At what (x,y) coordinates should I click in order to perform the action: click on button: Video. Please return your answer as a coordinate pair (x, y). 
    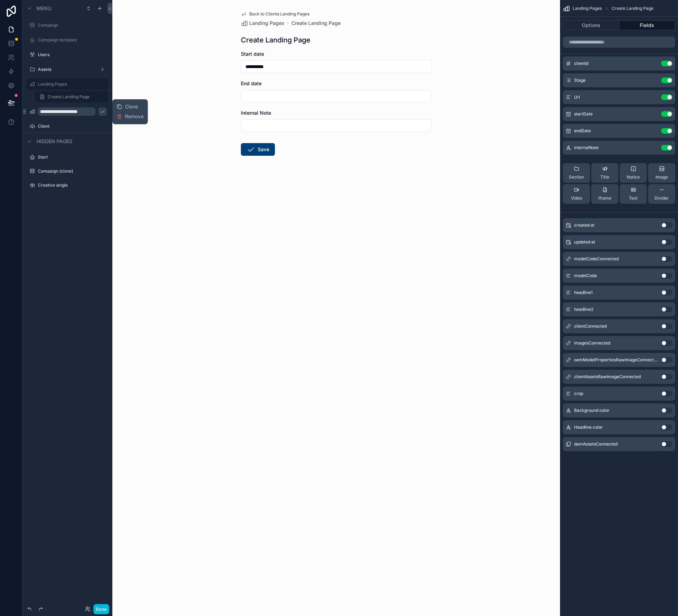
    Looking at the image, I should click on (576, 194).